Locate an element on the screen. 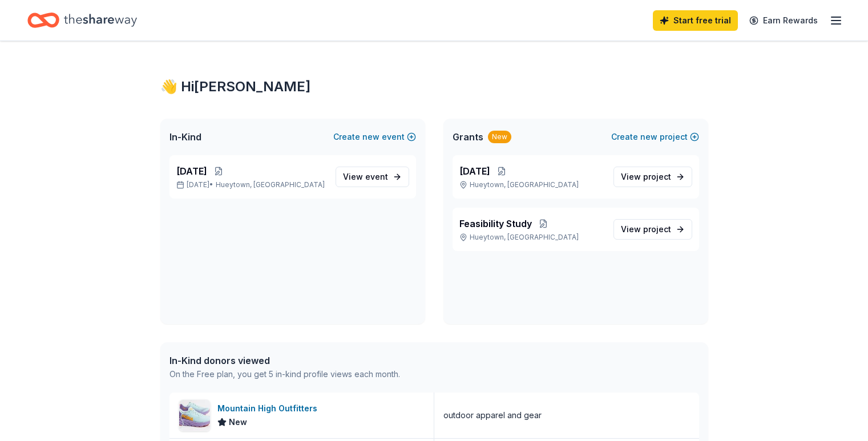 The width and height of the screenshot is (868, 441). a: Start free trial is located at coordinates (695, 21).